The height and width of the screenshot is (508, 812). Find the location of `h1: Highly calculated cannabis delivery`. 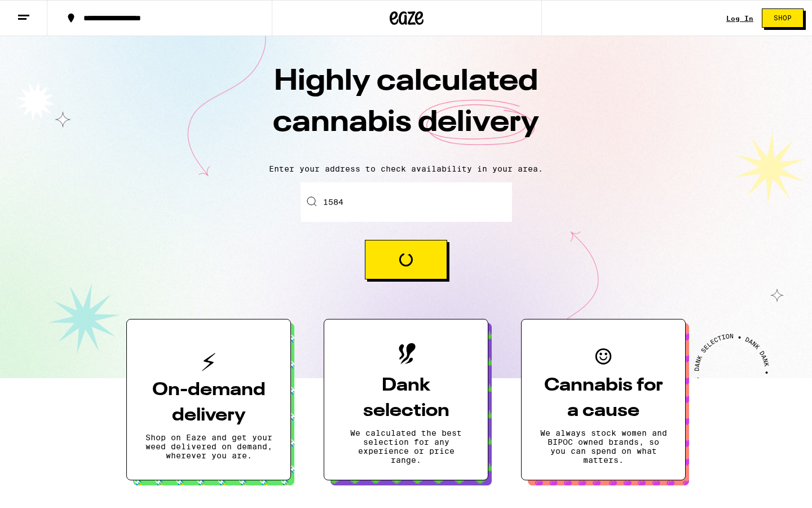

h1: Highly calculated cannabis delivery is located at coordinates (406, 109).